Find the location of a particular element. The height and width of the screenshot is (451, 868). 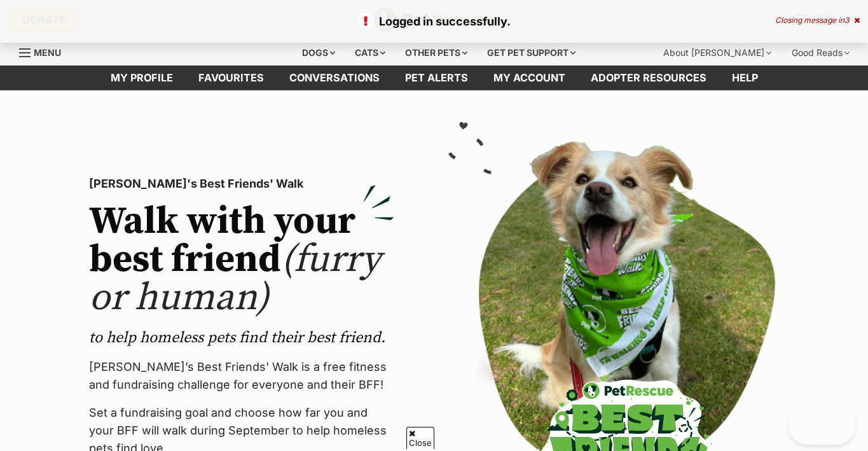

span: Close is located at coordinates (421, 438).